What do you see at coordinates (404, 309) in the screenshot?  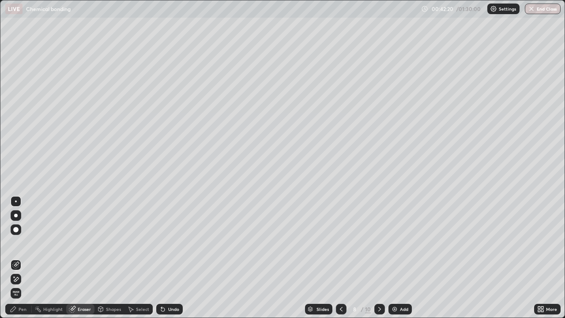 I see `div: Add` at bounding box center [404, 309].